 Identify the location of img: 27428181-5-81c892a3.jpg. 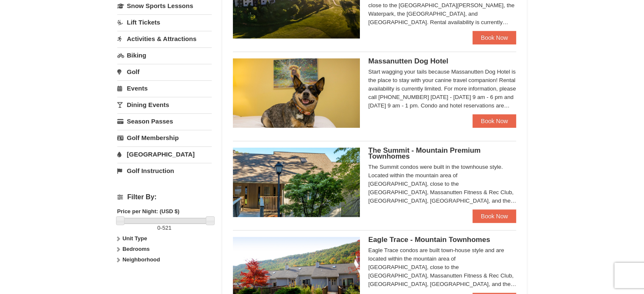
(296, 93).